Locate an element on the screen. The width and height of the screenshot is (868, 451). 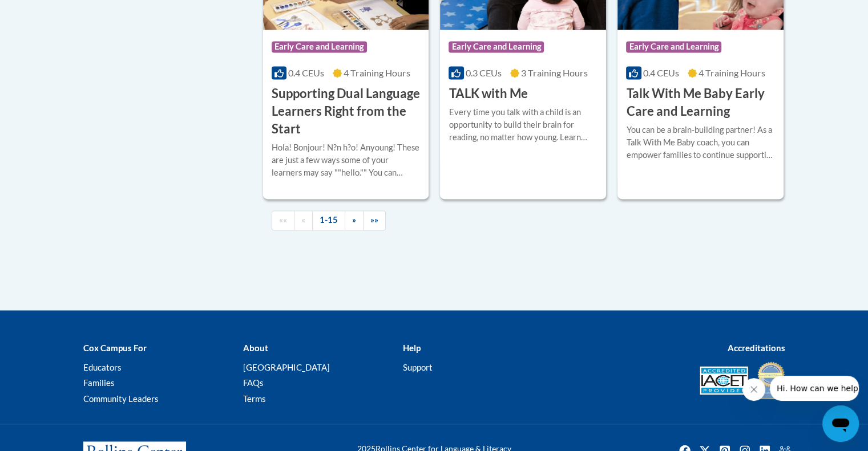
a: Educators is located at coordinates (102, 368).